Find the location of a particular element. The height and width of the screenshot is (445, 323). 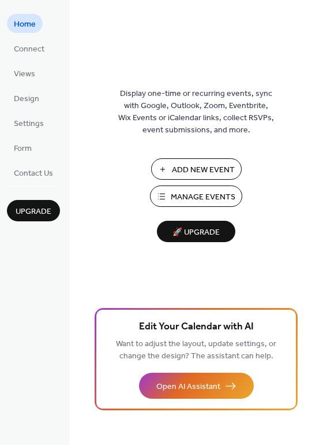

span: Contact Us is located at coordinates (33, 173).